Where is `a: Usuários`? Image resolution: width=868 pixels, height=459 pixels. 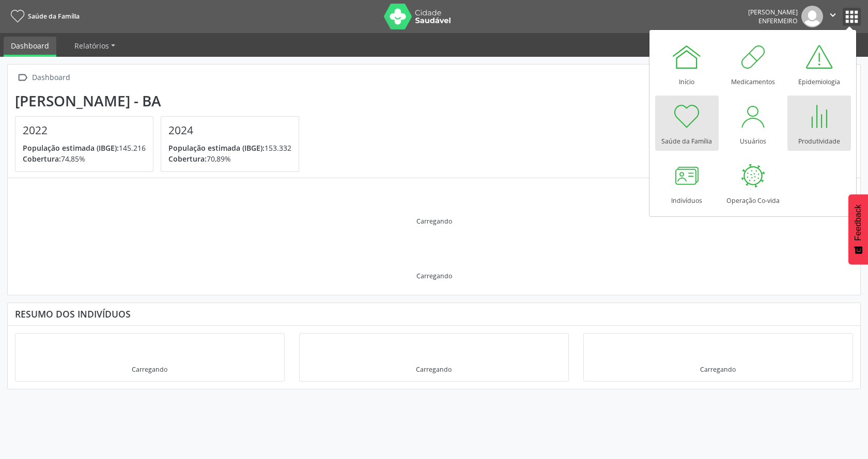
a: Usuários is located at coordinates (753, 123).